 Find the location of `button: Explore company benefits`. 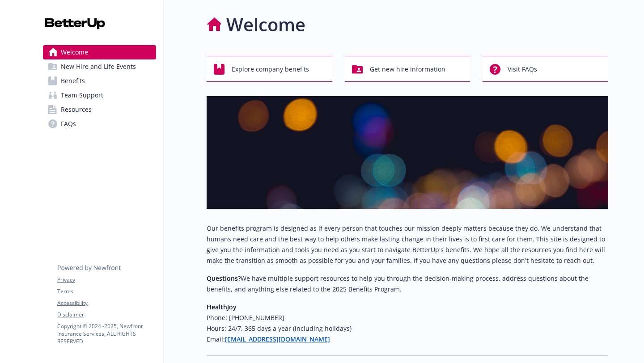

button: Explore company benefits is located at coordinates (269, 69).